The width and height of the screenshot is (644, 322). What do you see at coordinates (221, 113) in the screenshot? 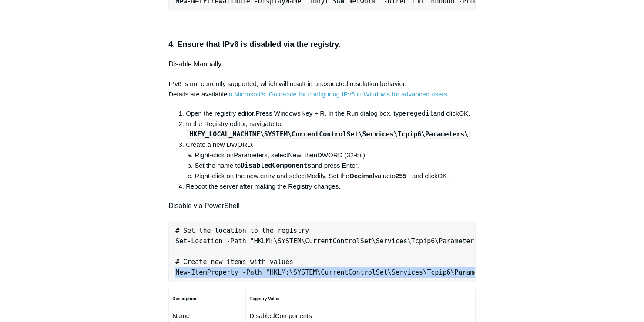
I see `span: Open the registry editor.` at bounding box center [221, 113].